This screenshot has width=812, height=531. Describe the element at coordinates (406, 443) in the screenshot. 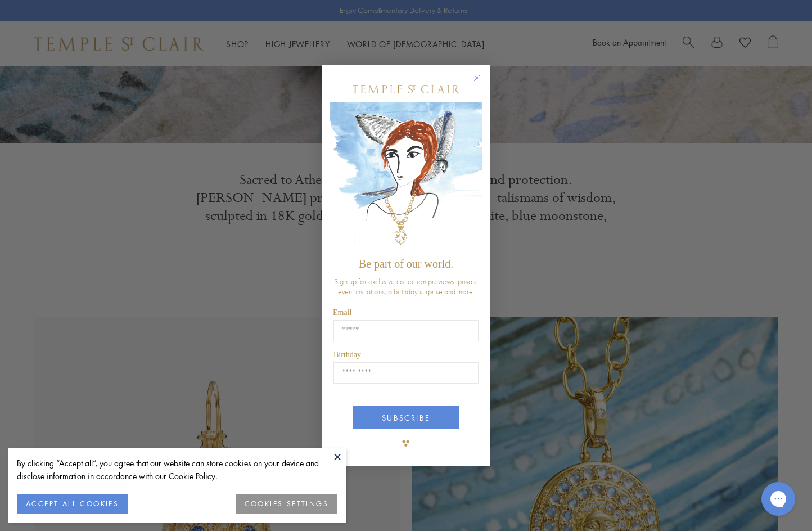

I see `img: TSC` at that location.